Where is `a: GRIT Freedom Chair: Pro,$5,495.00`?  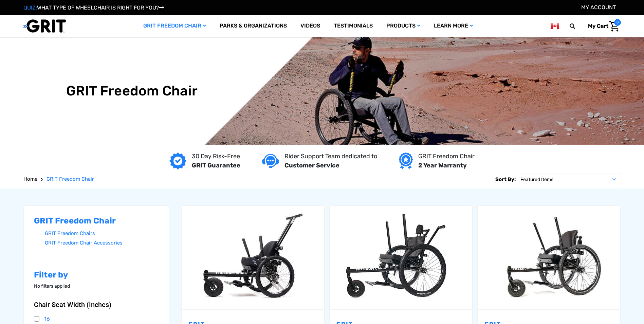 a: GRIT Freedom Chair: Pro,$5,495.00 is located at coordinates (549, 257).